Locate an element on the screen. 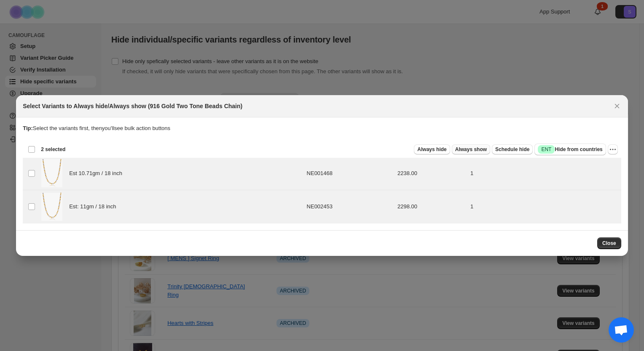  span: Hide from countries is located at coordinates (570, 150).